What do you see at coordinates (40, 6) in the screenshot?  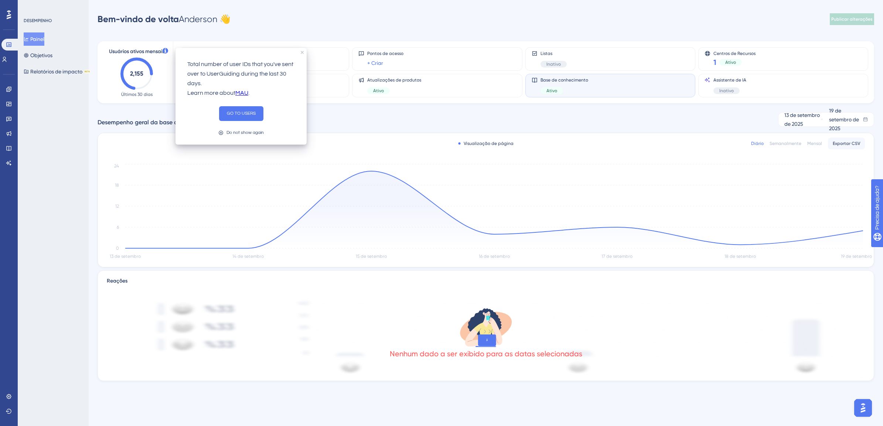 I see `span: Precisa de ajuda?` at bounding box center [40, 6].